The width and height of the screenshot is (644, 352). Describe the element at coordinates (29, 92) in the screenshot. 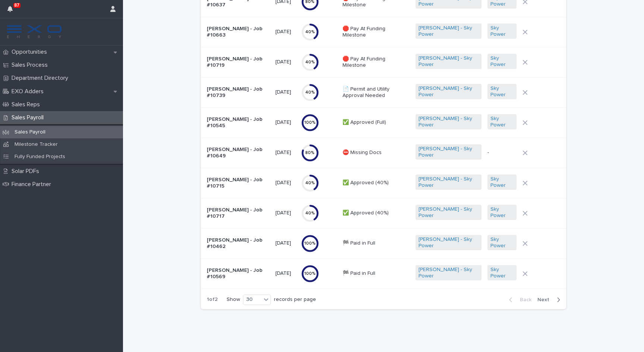

I see `p: EXO Adders` at that location.